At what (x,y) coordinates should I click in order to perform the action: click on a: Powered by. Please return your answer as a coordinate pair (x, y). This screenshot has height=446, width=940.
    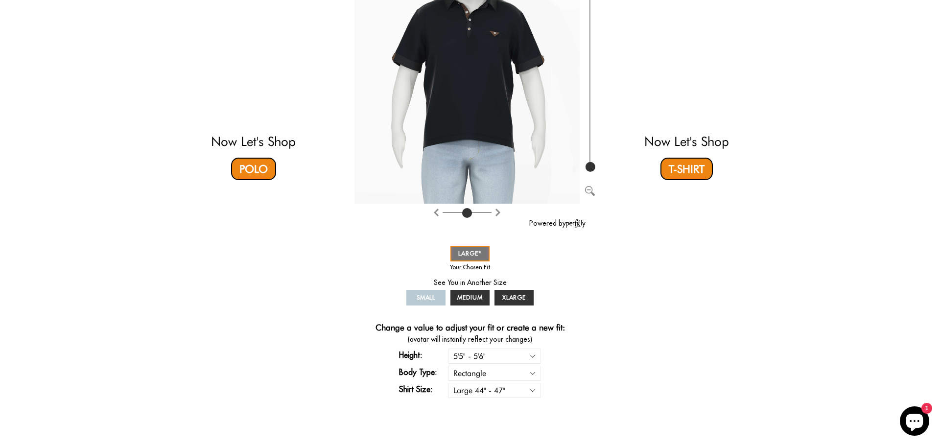
    Looking at the image, I should click on (557, 223).